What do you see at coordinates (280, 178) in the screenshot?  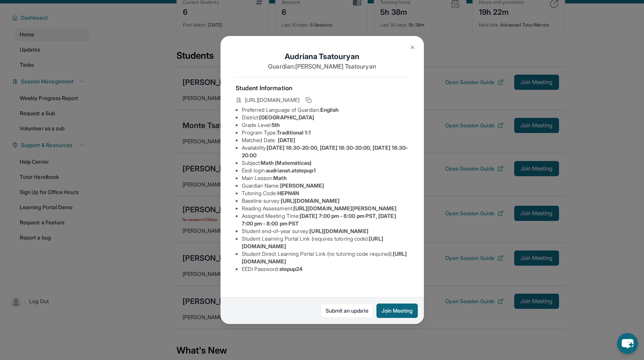 I see `span: Math` at bounding box center [280, 178].